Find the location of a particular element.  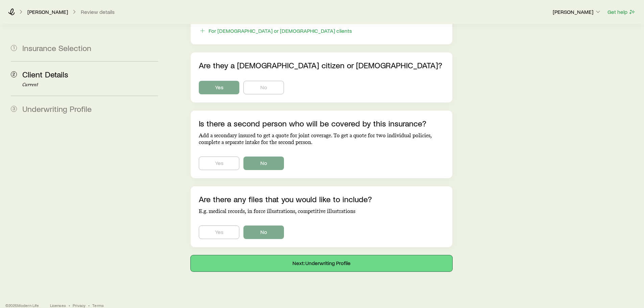

p: © 2025 Modern Life is located at coordinates (22, 305).